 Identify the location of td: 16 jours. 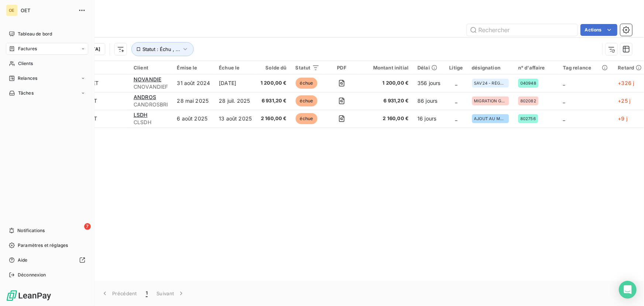
(429, 119).